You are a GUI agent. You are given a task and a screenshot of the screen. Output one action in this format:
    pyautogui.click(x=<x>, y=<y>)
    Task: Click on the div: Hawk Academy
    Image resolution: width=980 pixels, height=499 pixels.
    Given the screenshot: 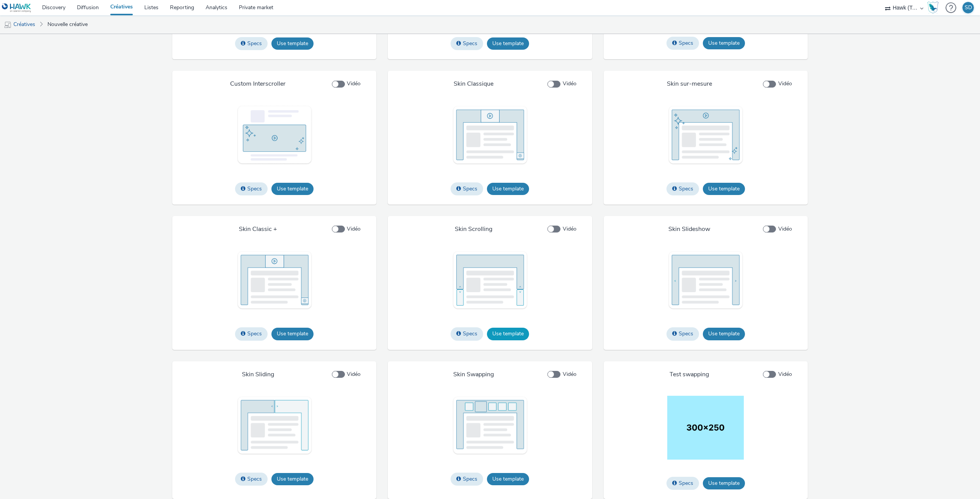 What is the action you would take?
    pyautogui.click(x=932, y=8)
    